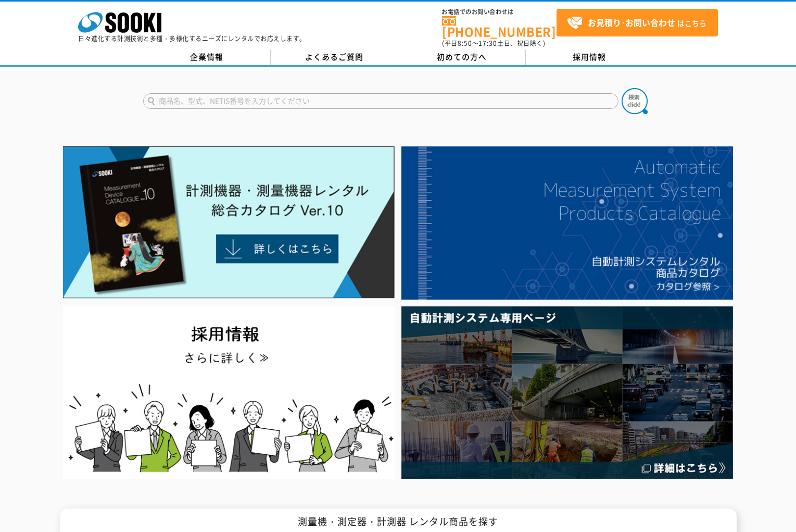 The width and height of the screenshot is (796, 532). Describe the element at coordinates (465, 44) in the screenshot. I see `span: 8:50` at that location.